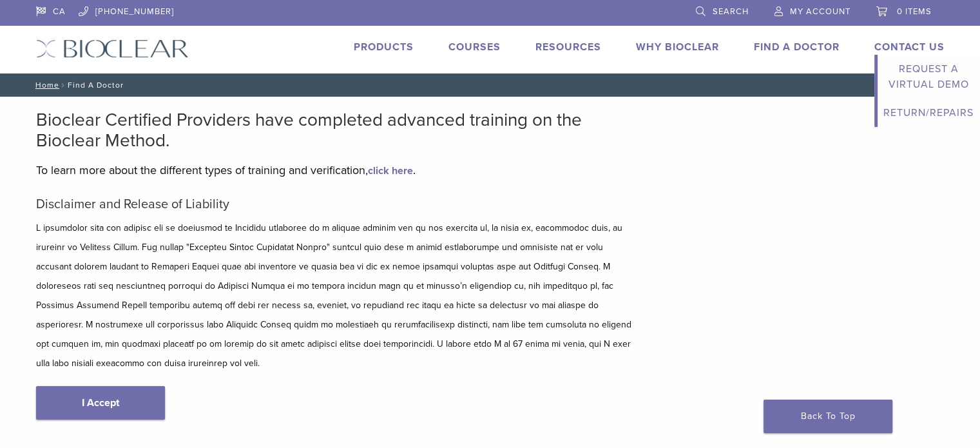  What do you see at coordinates (820, 11) in the screenshot?
I see `span: My Account` at bounding box center [820, 11].